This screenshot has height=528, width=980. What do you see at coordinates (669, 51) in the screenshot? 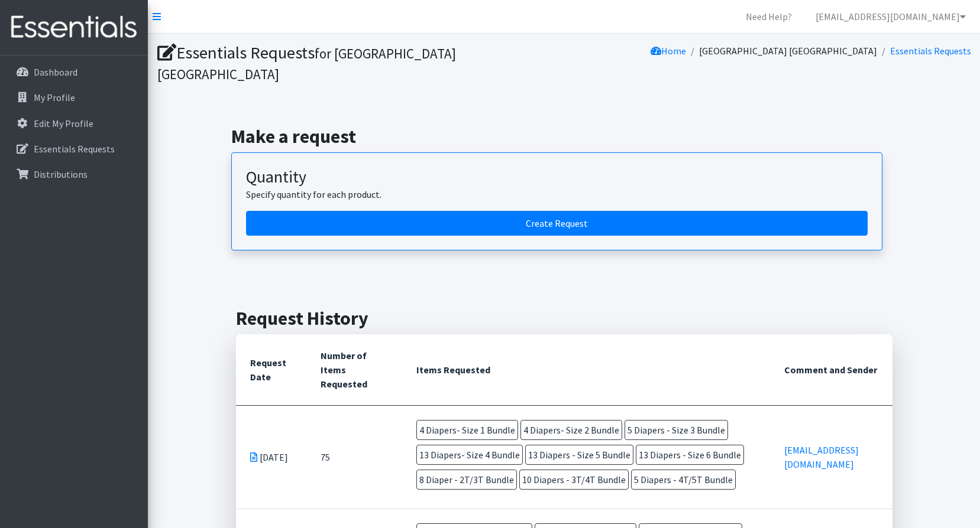
I see `a: Home` at bounding box center [669, 51].